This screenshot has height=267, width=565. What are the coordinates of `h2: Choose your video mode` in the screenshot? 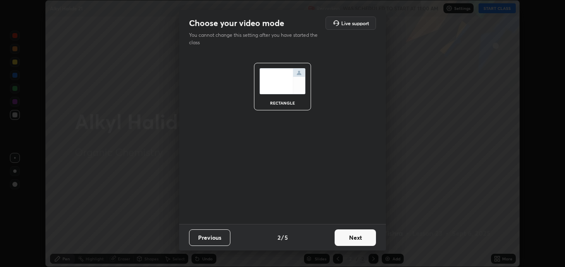 It's located at (236, 23).